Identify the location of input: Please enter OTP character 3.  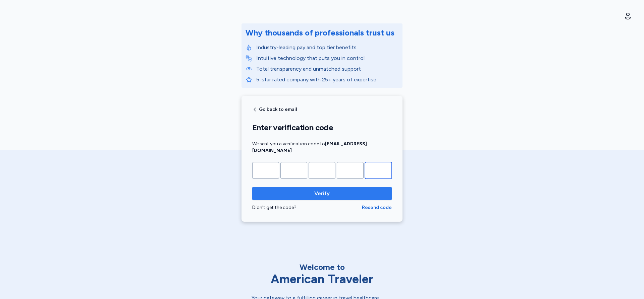
(322, 170).